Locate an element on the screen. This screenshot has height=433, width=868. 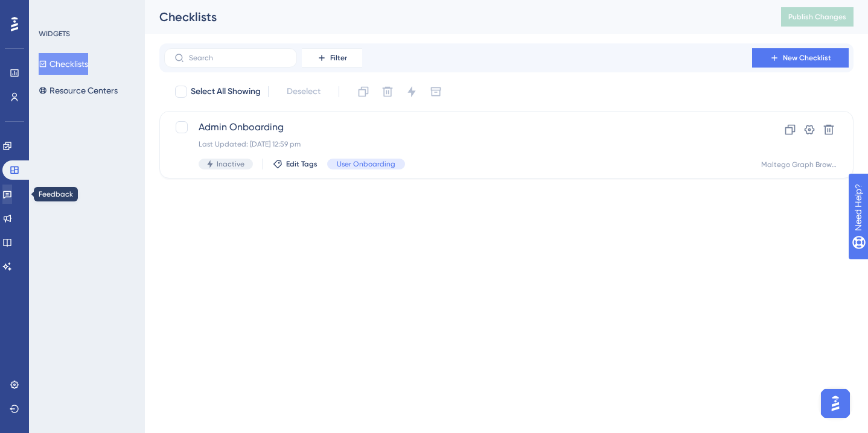
span: Filter is located at coordinates (338, 58).